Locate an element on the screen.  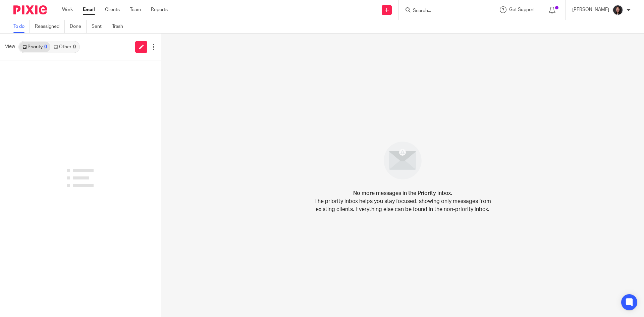
a: Email is located at coordinates (89, 10).